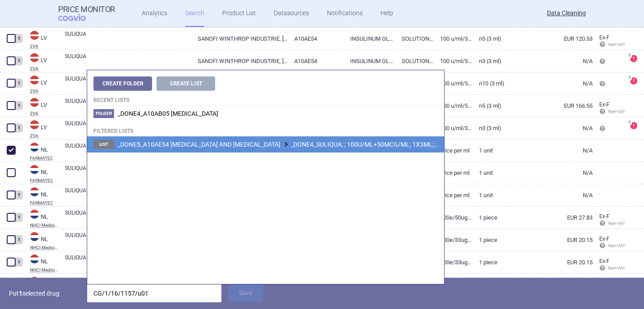 The width and height of the screenshot is (644, 309). I want to click on a: N10 (3 ml), so click(488, 83).